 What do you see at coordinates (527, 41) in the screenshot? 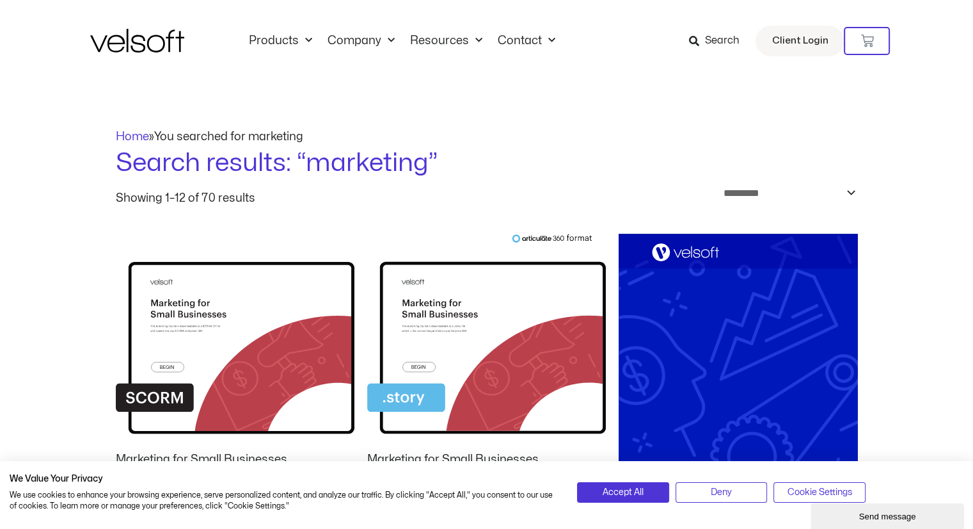
I see `a: ContactMenu Toggle` at bounding box center [527, 41].